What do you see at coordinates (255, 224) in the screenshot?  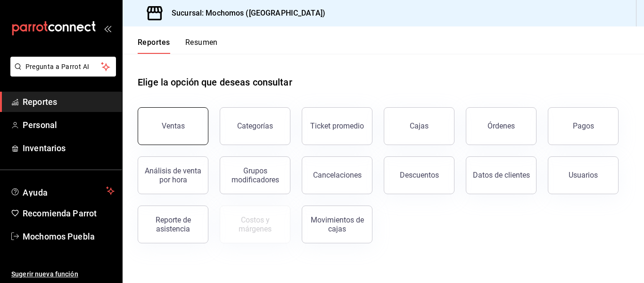 I see `button: Contrata inventarios para ver este reporte` at bounding box center [255, 224].